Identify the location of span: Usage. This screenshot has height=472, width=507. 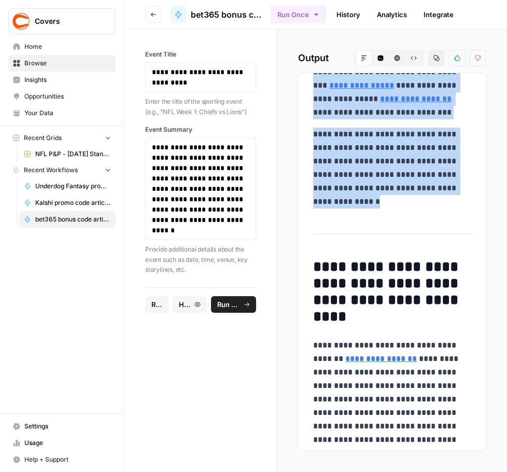
(67, 443).